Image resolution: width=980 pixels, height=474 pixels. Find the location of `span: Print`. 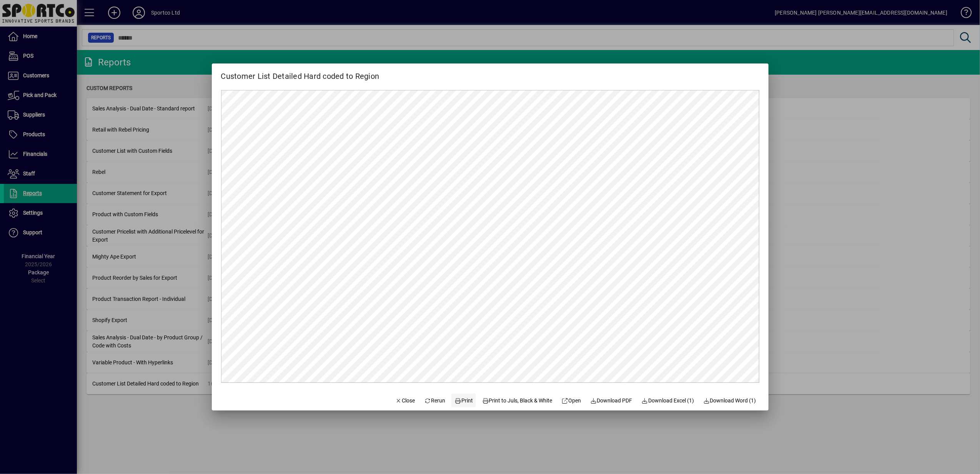

span: Print is located at coordinates (463, 401).